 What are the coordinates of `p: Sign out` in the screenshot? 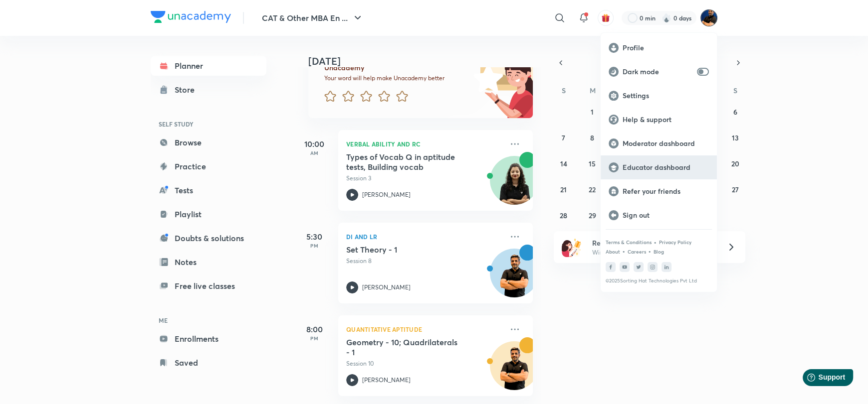 It's located at (665, 215).